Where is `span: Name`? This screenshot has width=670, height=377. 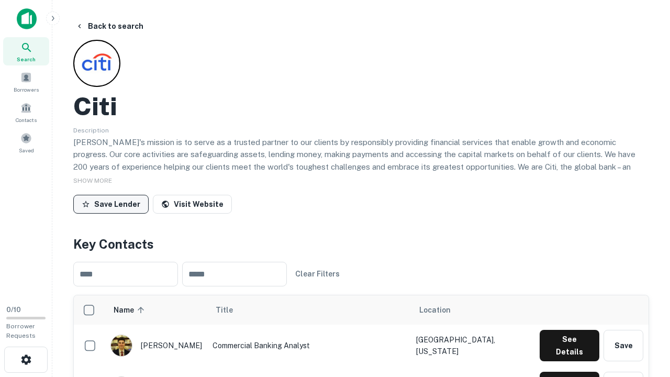 span: Name is located at coordinates (130, 310).